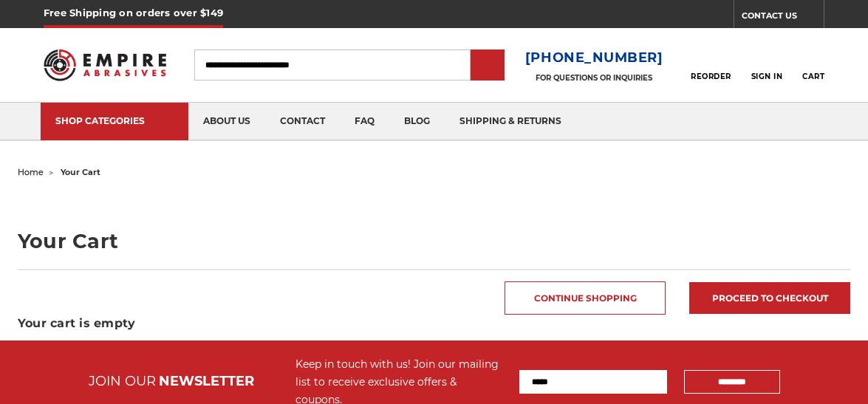 The image size is (868, 404). I want to click on span: Sign In, so click(767, 76).